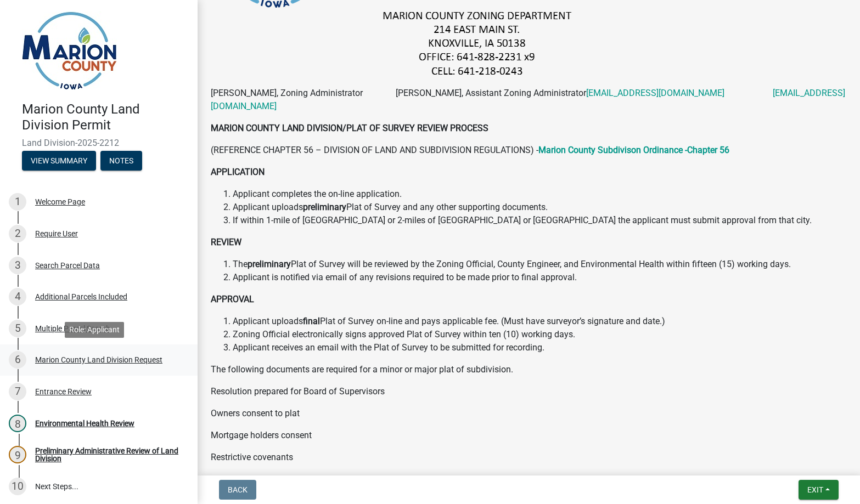 Image resolution: width=860 pixels, height=504 pixels. What do you see at coordinates (121, 161) in the screenshot?
I see `button: Notes` at bounding box center [121, 161].